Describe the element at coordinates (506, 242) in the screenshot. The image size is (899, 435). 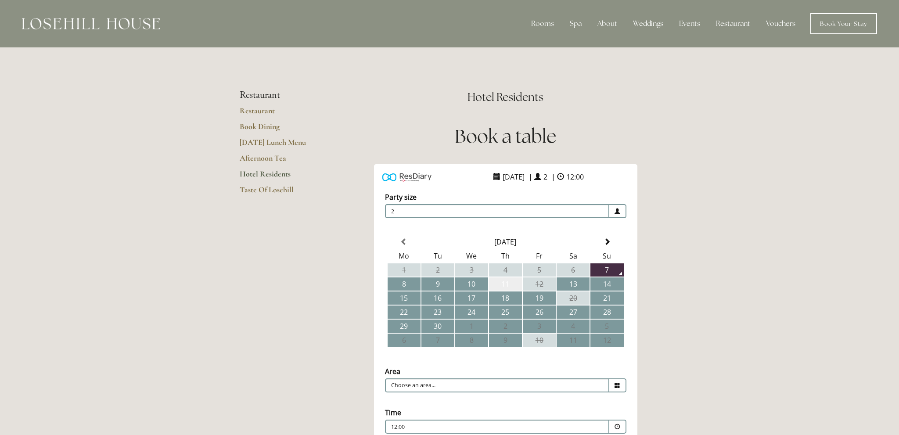
I see `th: Select Month` at that location.